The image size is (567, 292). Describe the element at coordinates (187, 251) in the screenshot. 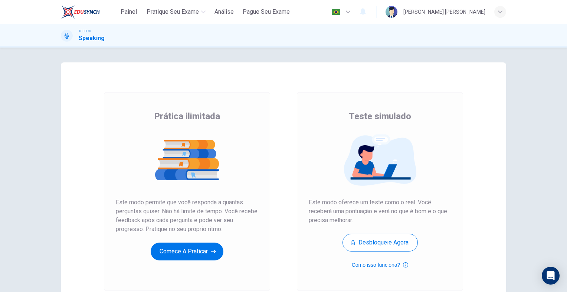

I see `button: Comece a praticar` at that location.